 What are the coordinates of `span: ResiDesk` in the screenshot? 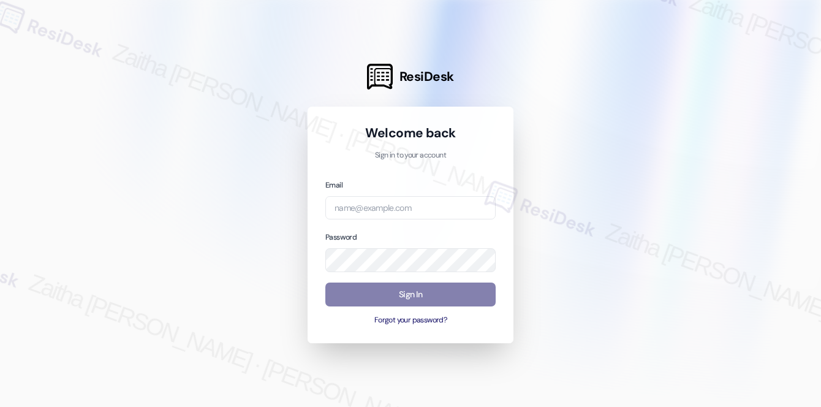 It's located at (427, 77).